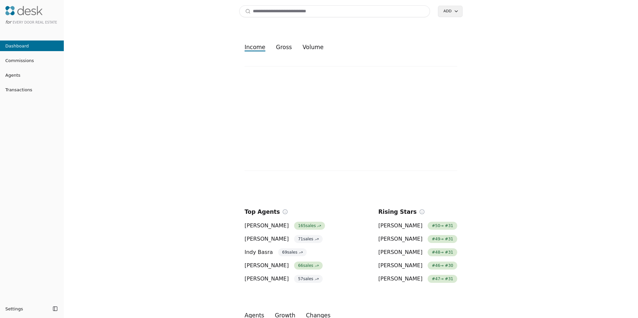 The width and height of the screenshot is (638, 318). What do you see at coordinates (35, 22) in the screenshot?
I see `span: Every Door Real Estate` at bounding box center [35, 22].